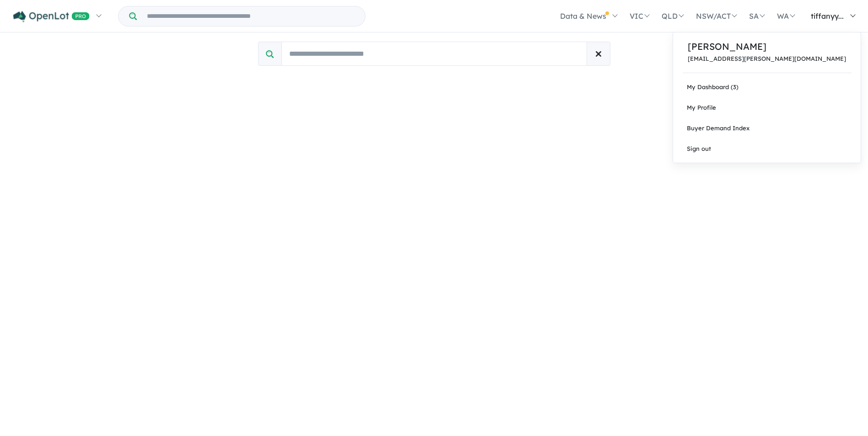 The image size is (868, 436). What do you see at coordinates (251, 16) in the screenshot?
I see `input: Try estate name, suburb, builder or developer` at bounding box center [251, 16].